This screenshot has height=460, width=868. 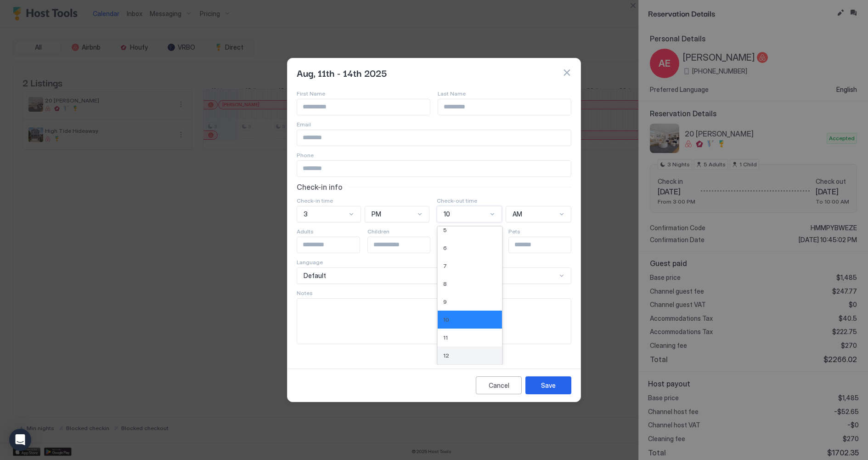 I want to click on span: AM, so click(x=518, y=214).